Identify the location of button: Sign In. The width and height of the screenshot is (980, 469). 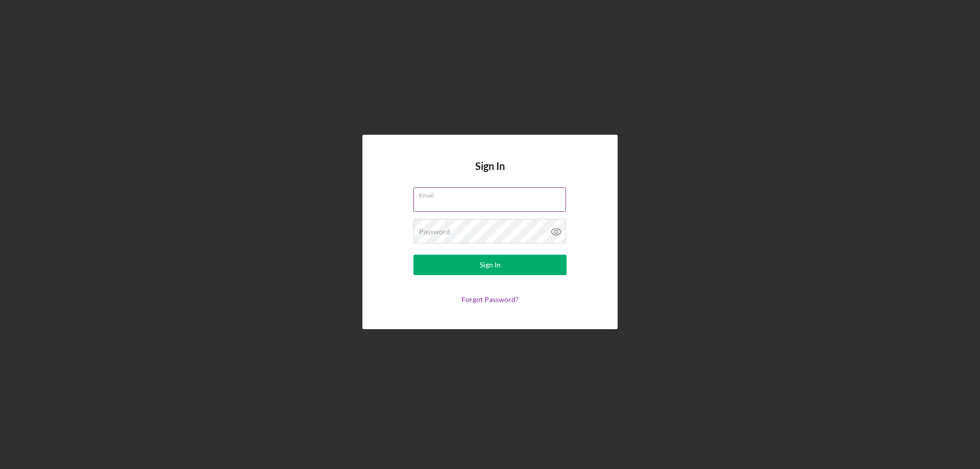
(490, 265).